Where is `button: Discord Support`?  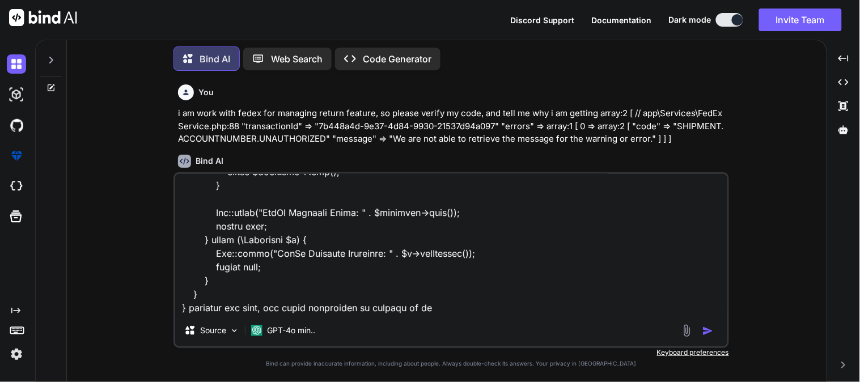 button: Discord Support is located at coordinates (543, 20).